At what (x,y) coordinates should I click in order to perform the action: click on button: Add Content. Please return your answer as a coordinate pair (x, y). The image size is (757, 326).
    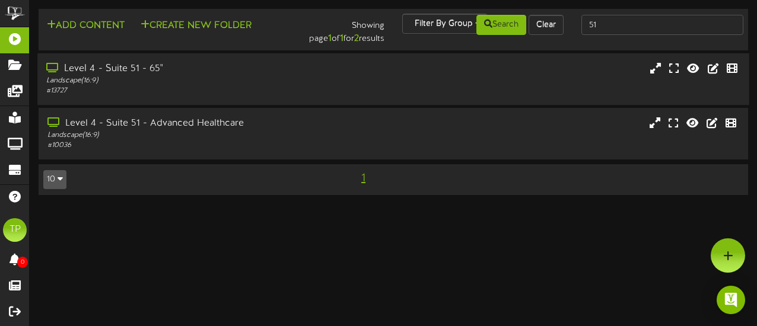
    Looking at the image, I should click on (85, 26).